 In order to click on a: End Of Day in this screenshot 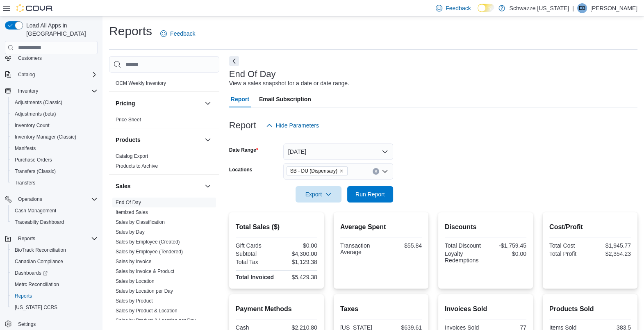, I will do `click(128, 203)`.